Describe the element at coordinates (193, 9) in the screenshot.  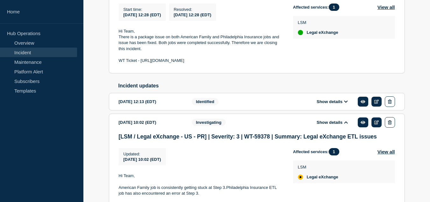
I see `p: Resolved :` at that location.